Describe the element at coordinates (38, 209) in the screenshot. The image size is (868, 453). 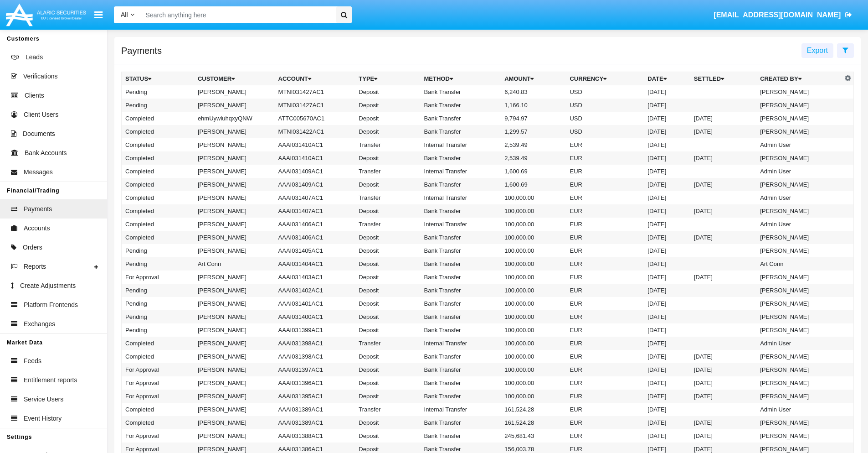
I see `span: Payments` at that location.